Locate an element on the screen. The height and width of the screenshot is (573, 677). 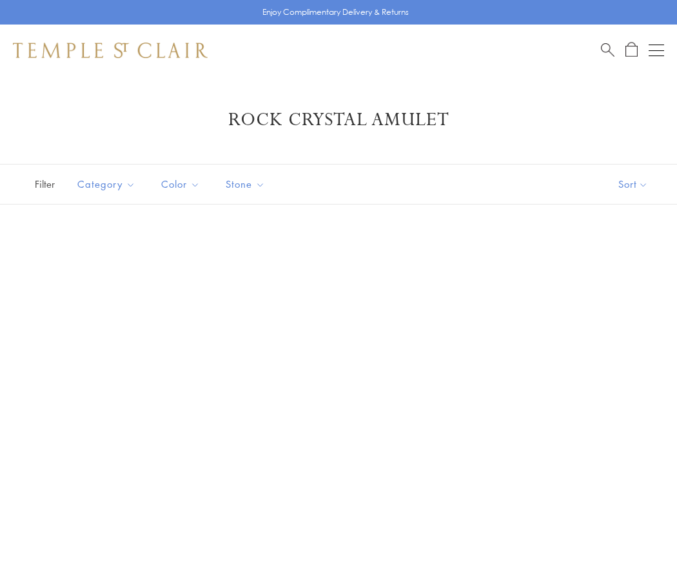
button: Stone is located at coordinates (245, 184).